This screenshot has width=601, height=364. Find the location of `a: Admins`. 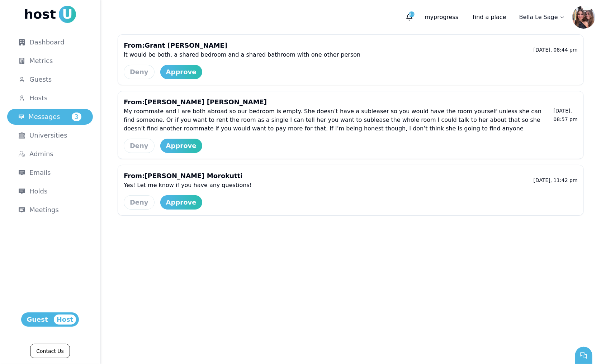

a: Admins is located at coordinates (50, 154).